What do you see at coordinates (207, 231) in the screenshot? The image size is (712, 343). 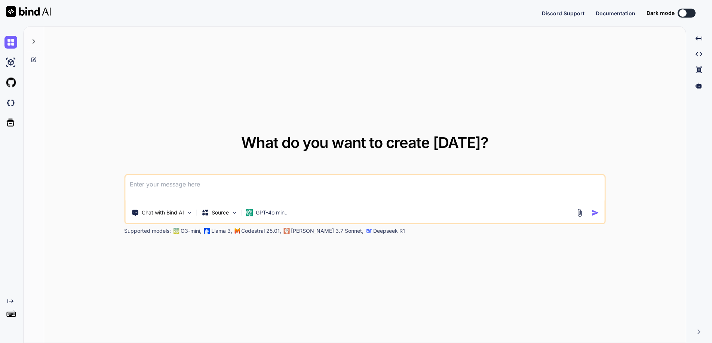 I see `img: Llama2` at bounding box center [207, 231].